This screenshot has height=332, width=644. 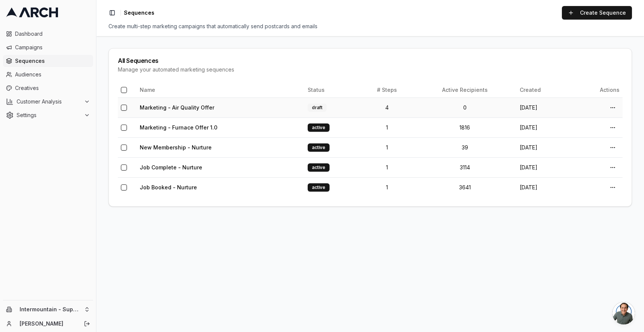 I want to click on a: Campaigns, so click(x=48, y=48).